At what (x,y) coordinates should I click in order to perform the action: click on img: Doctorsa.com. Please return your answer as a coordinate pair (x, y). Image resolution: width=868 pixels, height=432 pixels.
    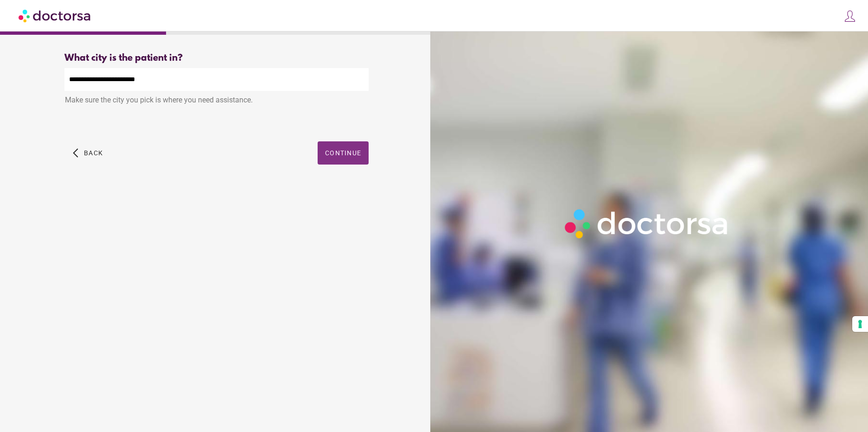
    Looking at the image, I should click on (55, 16).